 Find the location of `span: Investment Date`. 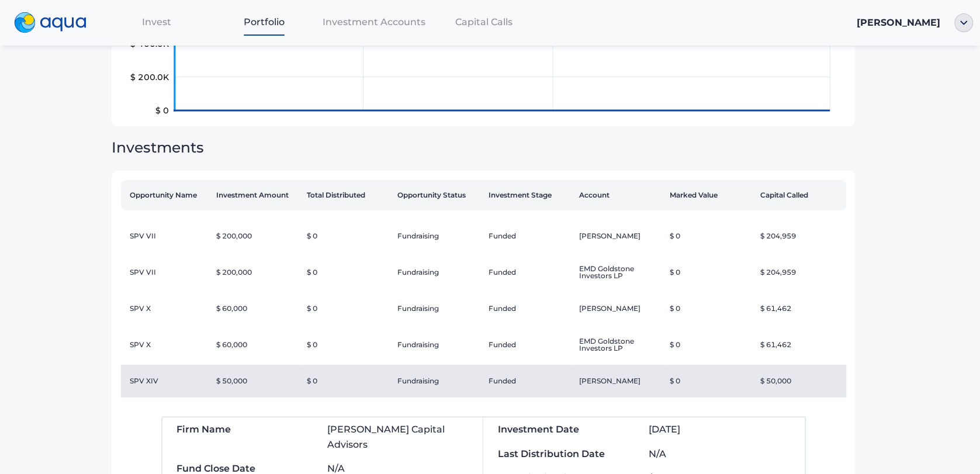

span: Investment Date is located at coordinates (538, 429).